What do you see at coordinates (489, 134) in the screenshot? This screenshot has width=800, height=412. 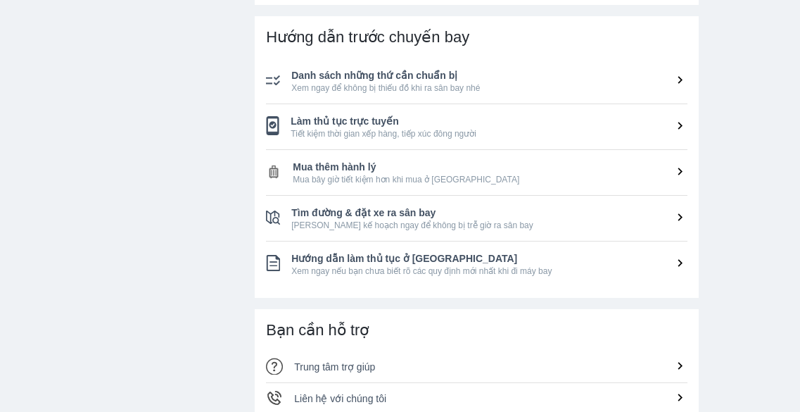 I see `span: Tiết kiệm thời gian xếp hàng, tiếp xúc đông người` at bounding box center [489, 134].